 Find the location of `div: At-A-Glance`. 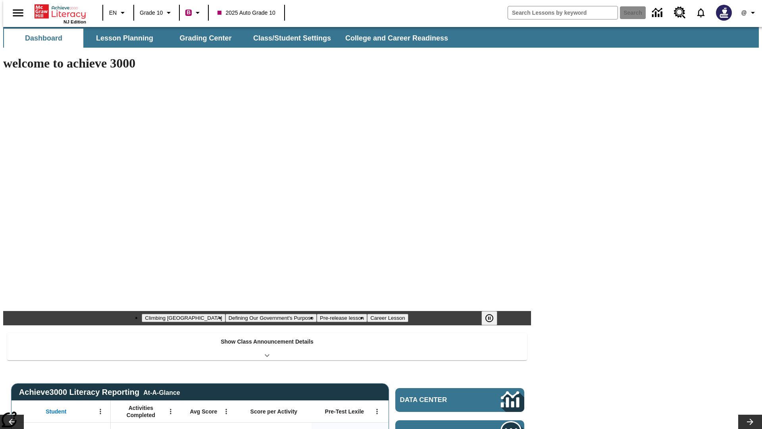

div: At-A-Glance is located at coordinates (162, 392).